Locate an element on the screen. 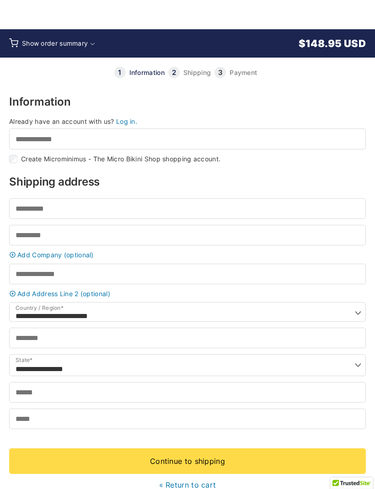 The width and height of the screenshot is (375, 489). span: Show order summary is located at coordinates (55, 43).